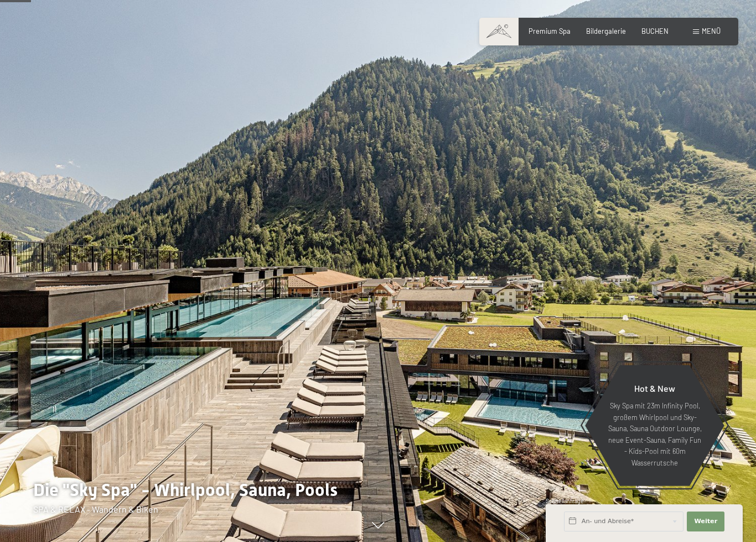  I want to click on span: Hot & New, so click(655, 388).